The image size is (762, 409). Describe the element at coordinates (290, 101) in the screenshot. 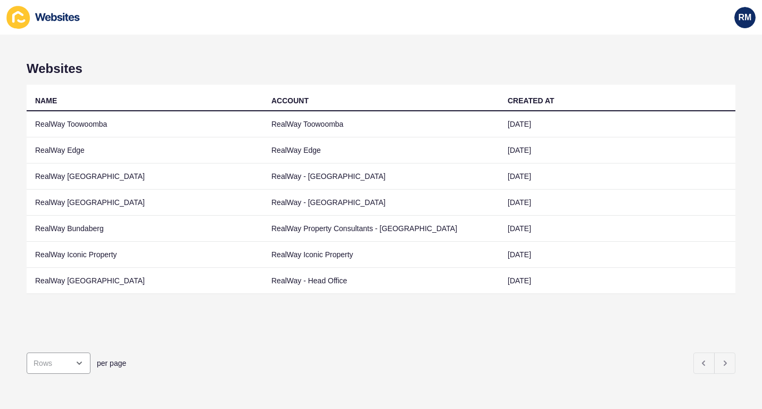

I see `div: ACCOUNT` at that location.